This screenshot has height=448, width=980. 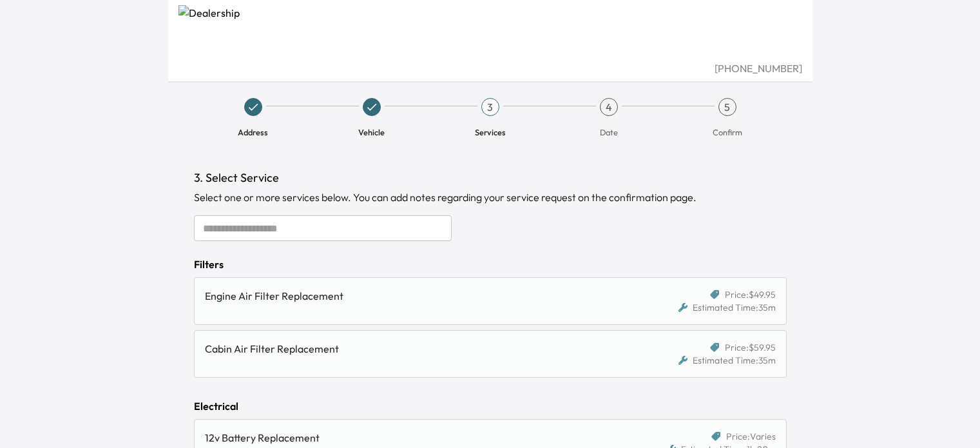 What do you see at coordinates (609, 107) in the screenshot?
I see `div: 4` at bounding box center [609, 107].